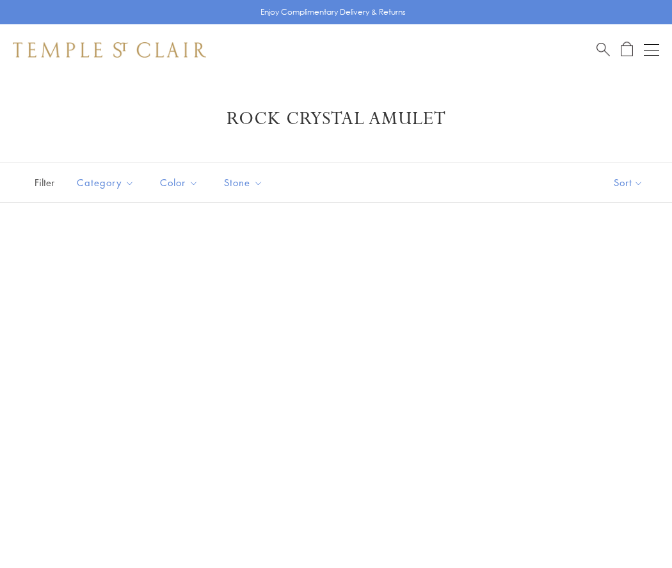 Image resolution: width=672 pixels, height=568 pixels. Describe the element at coordinates (602, 49) in the screenshot. I see `a: Search` at that location.